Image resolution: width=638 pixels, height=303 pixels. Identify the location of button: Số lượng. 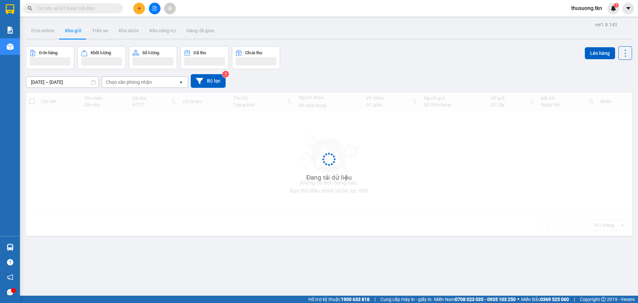
(153, 58).